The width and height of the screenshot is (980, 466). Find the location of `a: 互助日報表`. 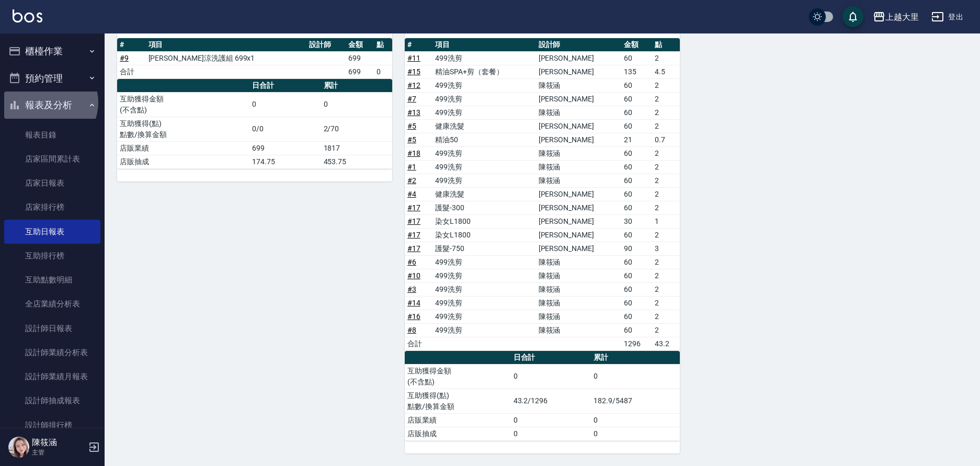

a: 互助日報表 is located at coordinates (52, 232).